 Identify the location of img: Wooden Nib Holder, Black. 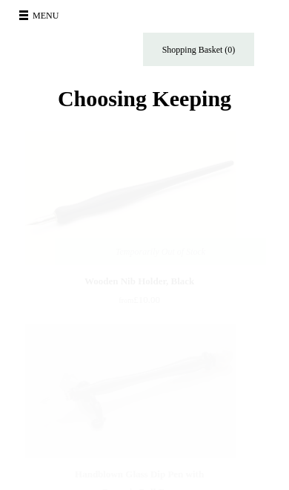
(131, 198).